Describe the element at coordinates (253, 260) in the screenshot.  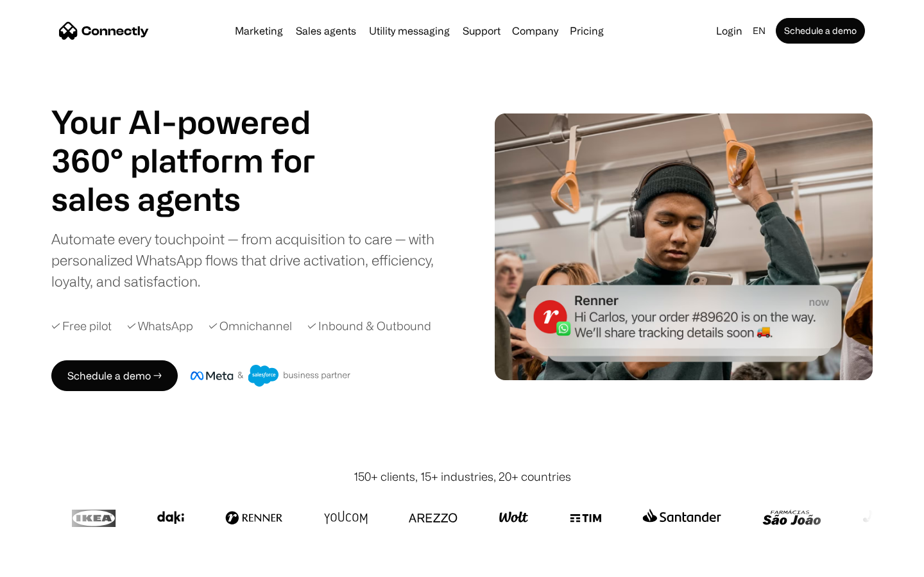
I see `div: Automate every touchpoint — from acquisition to care — with personalized WhatsApp flows that driv...` at that location.